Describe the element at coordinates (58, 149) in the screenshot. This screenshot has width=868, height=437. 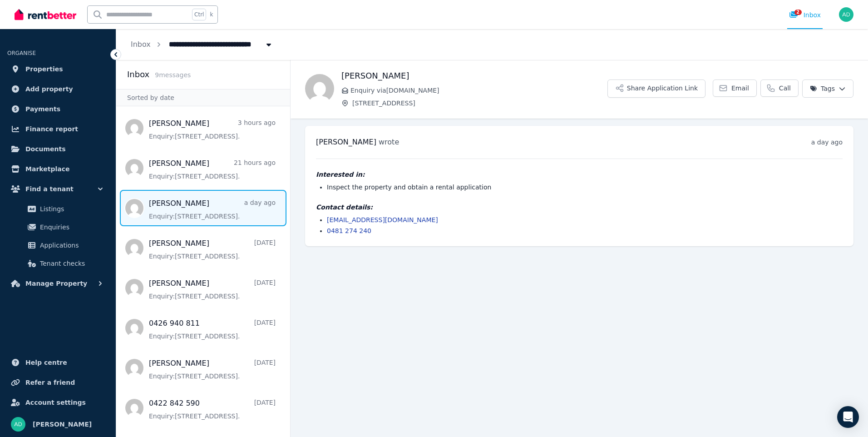
I see `a: Documents` at that location.